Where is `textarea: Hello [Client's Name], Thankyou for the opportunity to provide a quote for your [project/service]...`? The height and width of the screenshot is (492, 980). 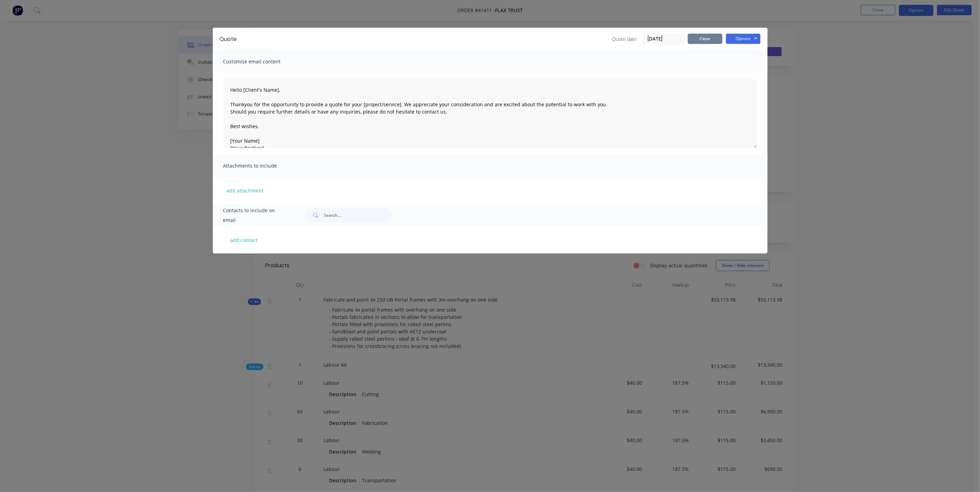
textarea: Hello [Client's Name], Thankyou for the opportunity to provide a quote for your [project/service]... is located at coordinates (490, 114).